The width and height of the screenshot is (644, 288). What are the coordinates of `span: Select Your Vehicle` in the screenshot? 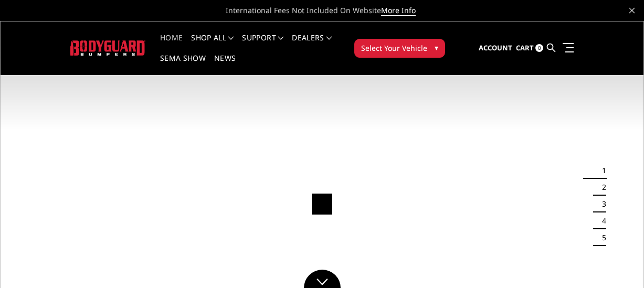 It's located at (394, 48).